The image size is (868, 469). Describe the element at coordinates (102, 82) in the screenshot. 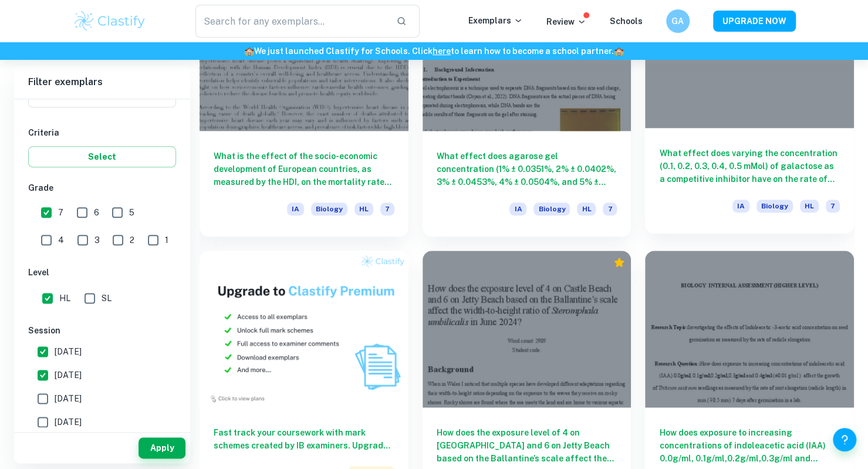

I see `h6: Filter exemplars` at that location.